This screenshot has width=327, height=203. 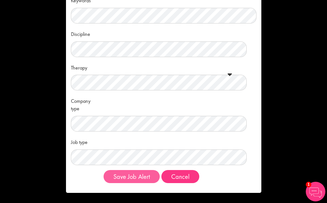 I want to click on label: Job type, so click(x=85, y=142).